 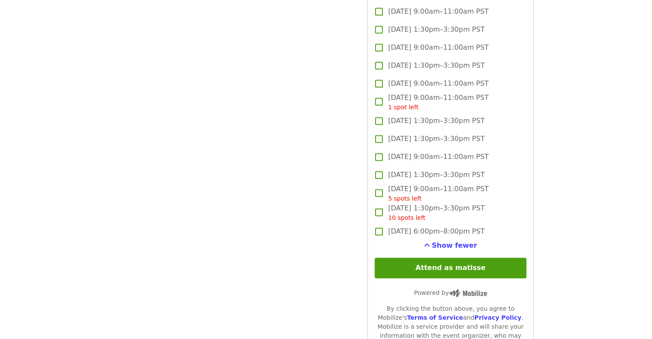 I want to click on span: 10 spots left, so click(x=406, y=218).